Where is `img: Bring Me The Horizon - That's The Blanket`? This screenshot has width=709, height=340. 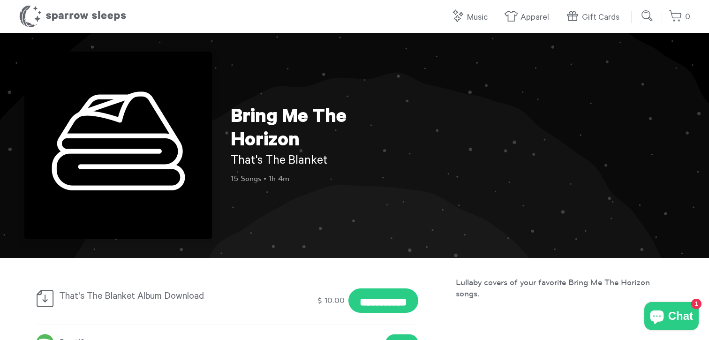 img: Bring Me The Horizon - That's The Blanket is located at coordinates (118, 145).